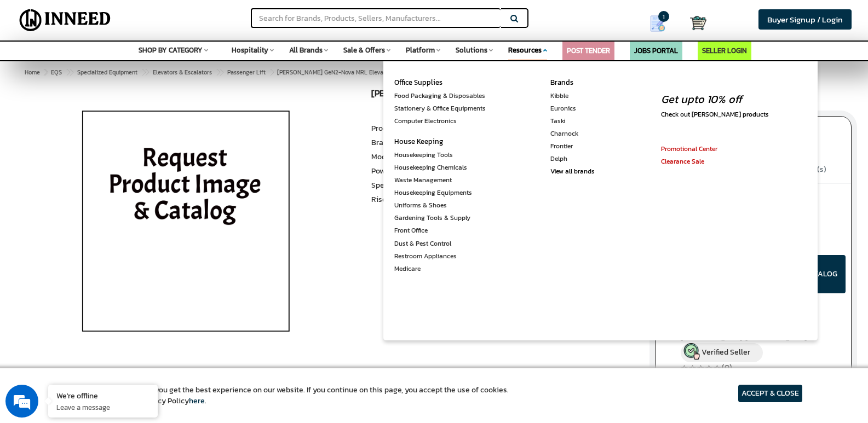 The image size is (868, 423). Describe the element at coordinates (182, 72) in the screenshot. I see `span: Elevators & Escalators` at that location.